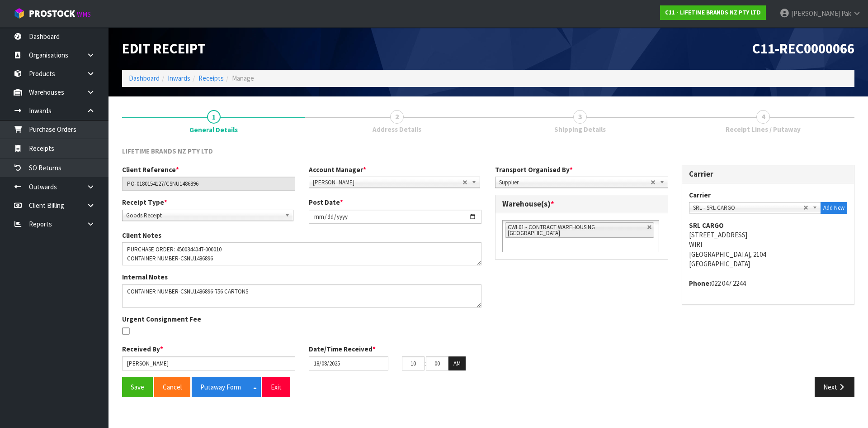 The width and height of the screenshot is (868, 428). Describe the element at coordinates (138, 387) in the screenshot. I see `button: Save` at that location.